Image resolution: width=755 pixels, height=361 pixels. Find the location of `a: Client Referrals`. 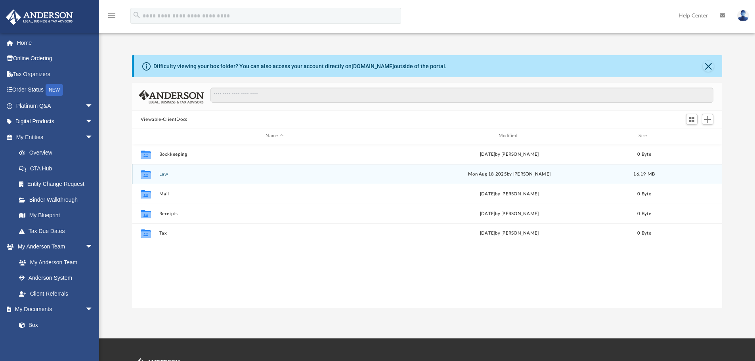

a: Client Referrals is located at coordinates (56, 294).